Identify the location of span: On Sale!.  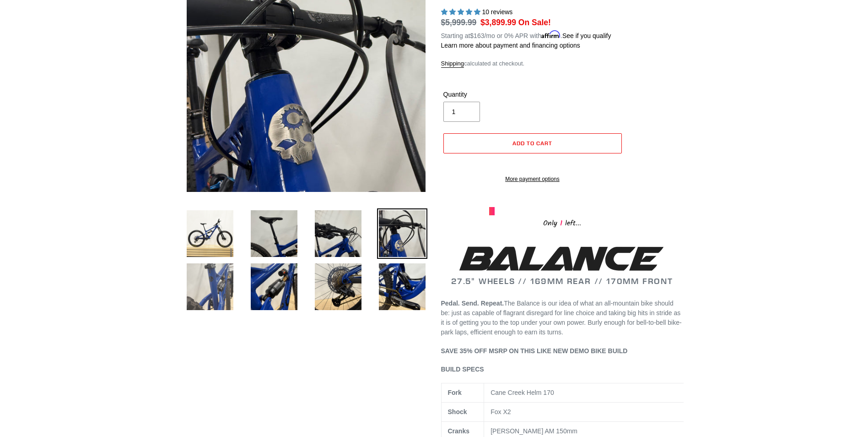
(535, 22).